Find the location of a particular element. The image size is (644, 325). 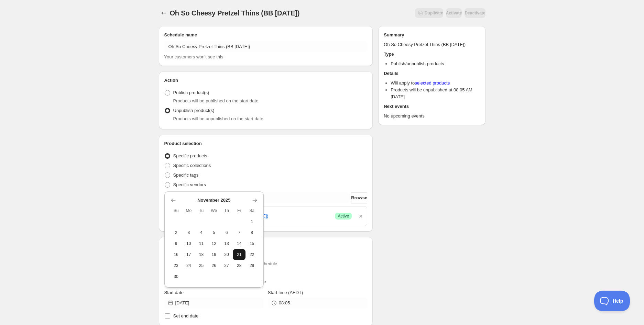

span: 9 is located at coordinates (176, 244).